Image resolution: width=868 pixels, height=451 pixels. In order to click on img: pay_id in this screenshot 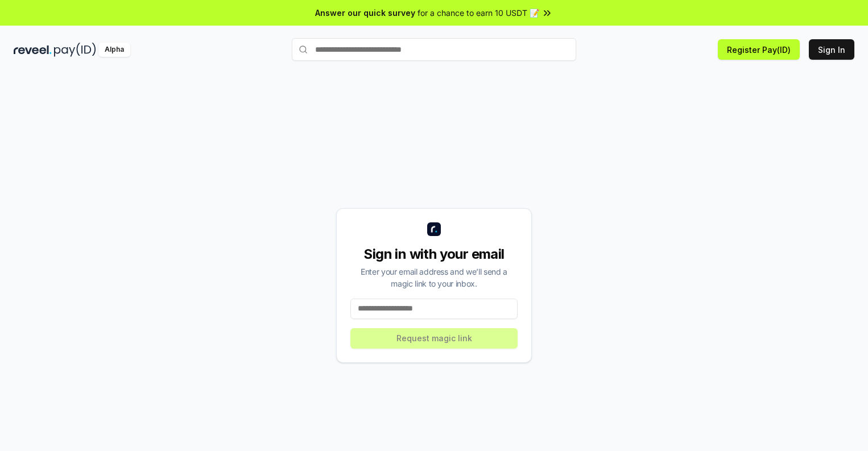, I will do `click(75, 50)`.